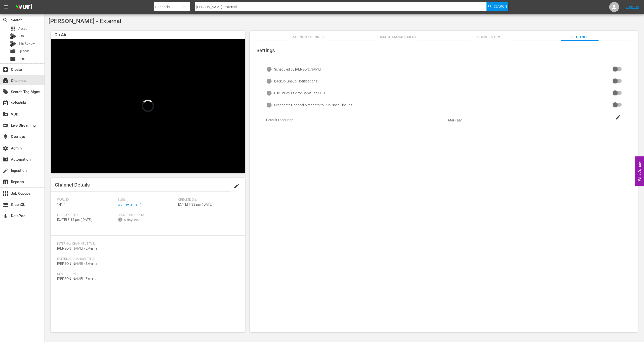 This screenshot has height=342, width=644. What do you see at coordinates (6, 92) in the screenshot?
I see `span: Search Tag Mgmt` at bounding box center [6, 92].